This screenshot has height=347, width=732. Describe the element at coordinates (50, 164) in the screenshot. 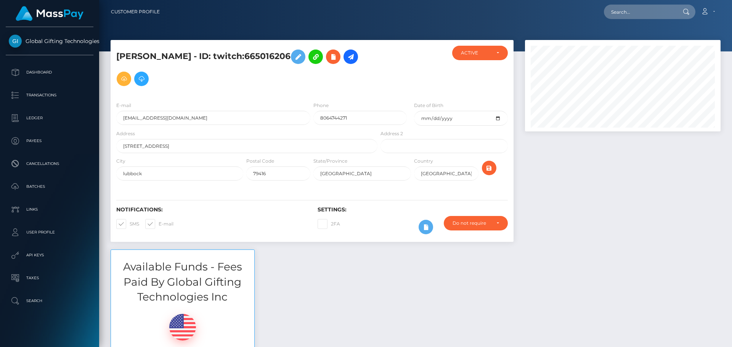

I see `a: Cancellations` at that location.